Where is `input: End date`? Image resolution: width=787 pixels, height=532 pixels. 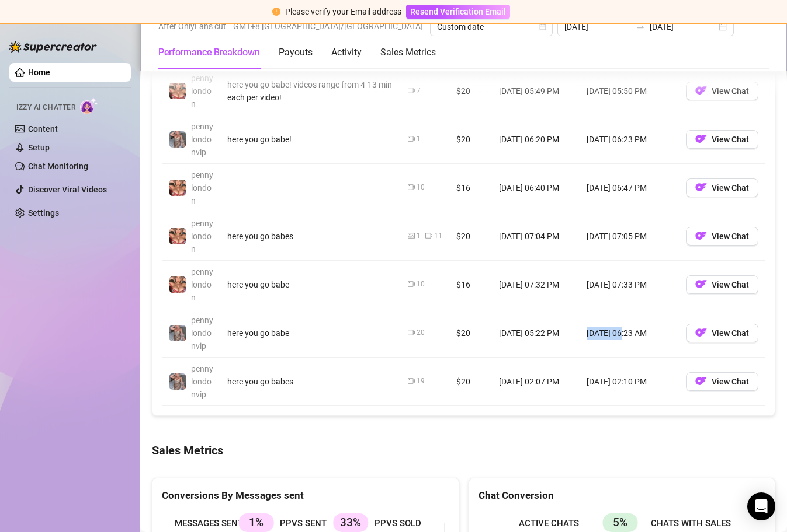
input: End date is located at coordinates (683, 27).